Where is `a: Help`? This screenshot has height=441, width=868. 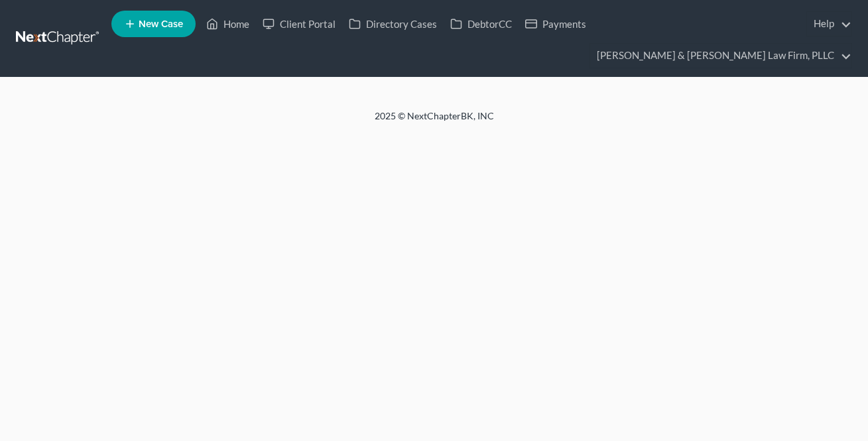
a: Help is located at coordinates (829, 24).